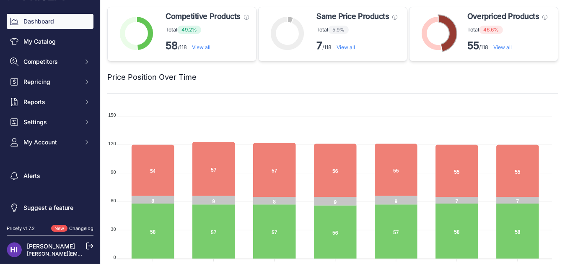 This screenshot has height=264, width=565. I want to click on tspan: 90, so click(113, 172).